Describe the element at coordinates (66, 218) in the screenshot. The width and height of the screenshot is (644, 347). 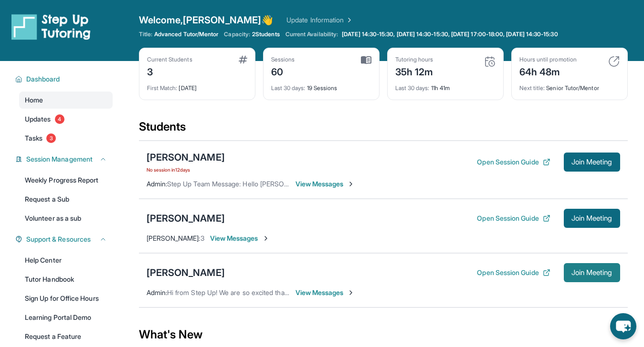
I see `a: Volunteer as a sub` at that location.